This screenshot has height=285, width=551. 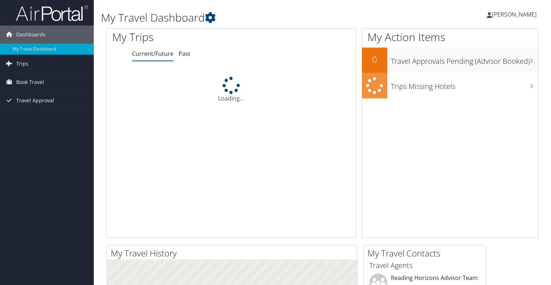 I want to click on a: 0Travel Approvals Pending (Advisor Booked), so click(x=450, y=60).